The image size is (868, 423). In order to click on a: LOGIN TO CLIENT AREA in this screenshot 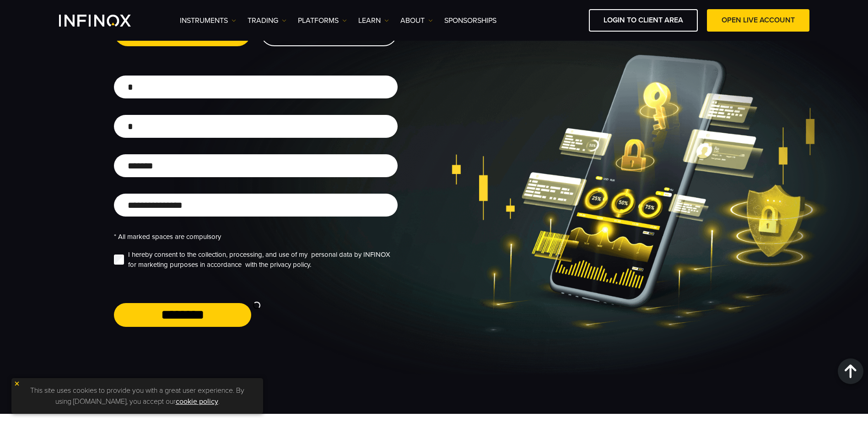, I will do `click(644, 20)`.